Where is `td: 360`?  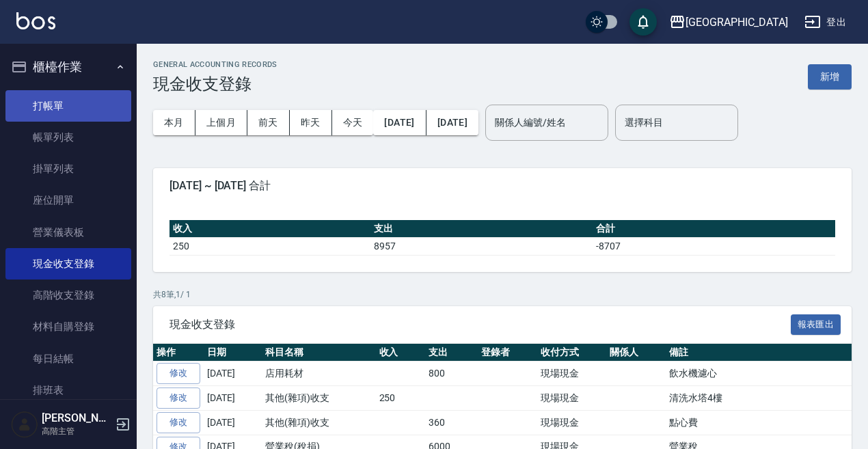 td: 360 is located at coordinates (451, 422).